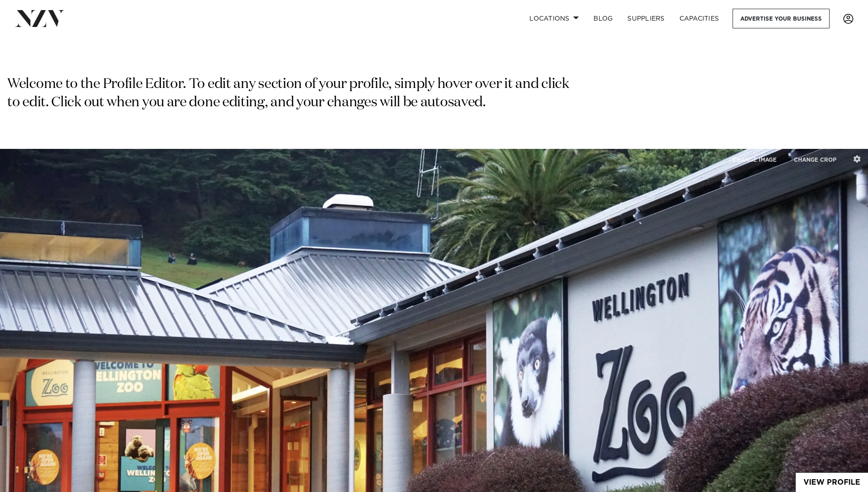 The image size is (868, 492). I want to click on a: SUPPLIERS, so click(646, 18).